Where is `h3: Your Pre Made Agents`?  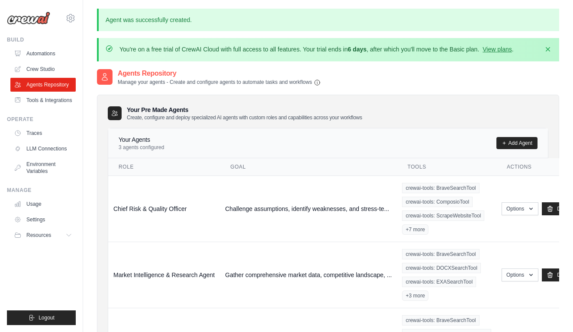
h3: Your Pre Made Agents is located at coordinates (244, 113).